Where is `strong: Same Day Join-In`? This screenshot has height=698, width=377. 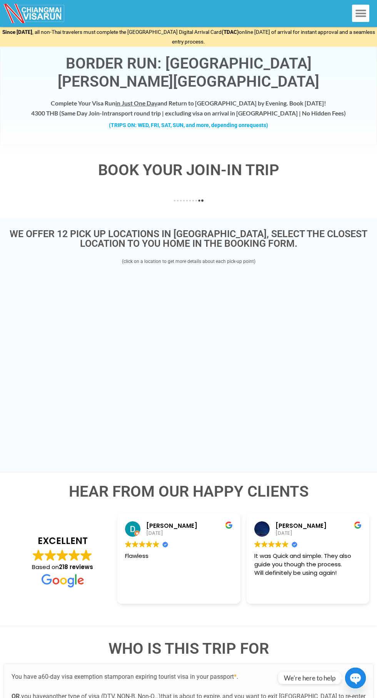 strong: Same Day Join-In is located at coordinates (84, 113).